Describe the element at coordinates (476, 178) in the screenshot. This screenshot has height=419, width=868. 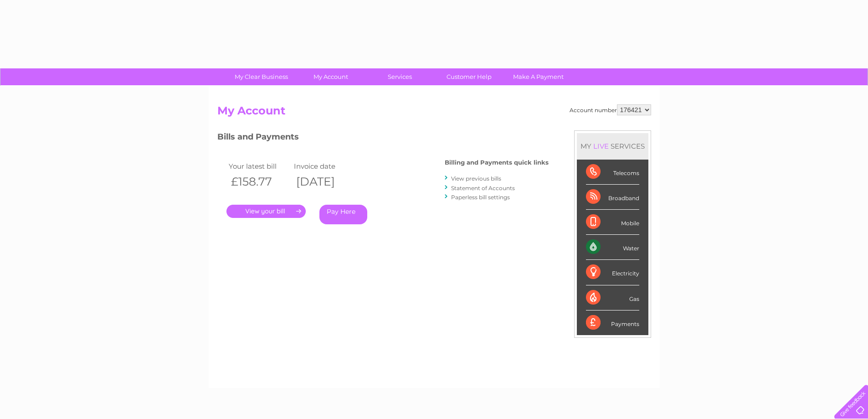
I see `a: View previous bills` at that location.